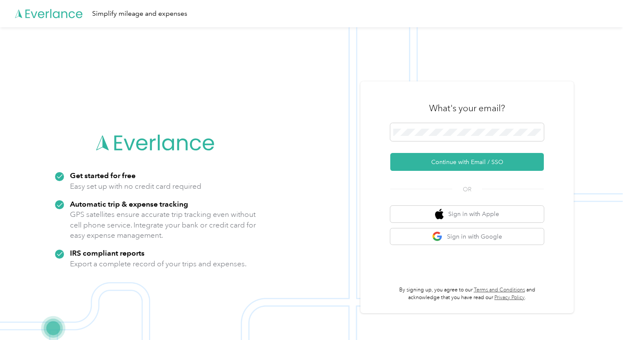  I want to click on a: Terms and Conditions, so click(499, 290).